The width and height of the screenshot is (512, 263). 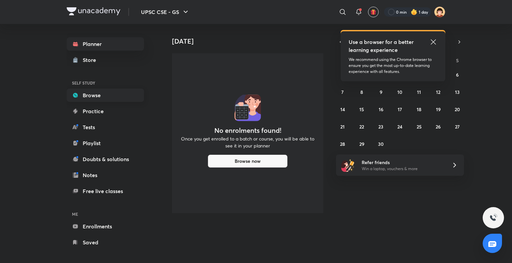 I want to click on a: Notes, so click(x=105, y=175).